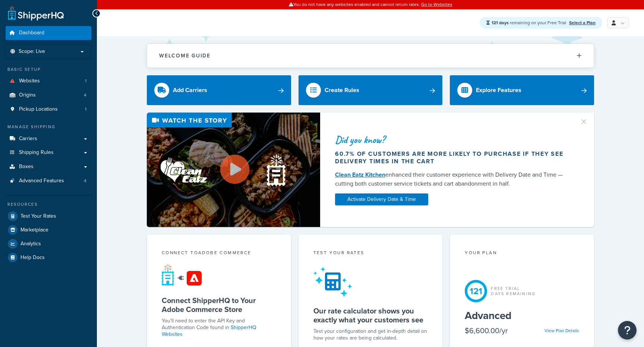 This screenshot has width=644, height=347. Describe the element at coordinates (27, 95) in the screenshot. I see `span: Origins` at that location.